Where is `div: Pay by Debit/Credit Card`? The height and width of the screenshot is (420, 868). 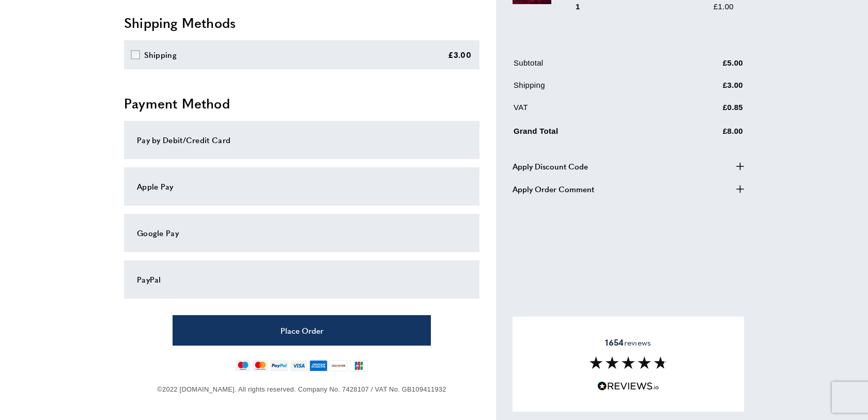
div: Pay by Debit/Credit Card is located at coordinates (302, 140).